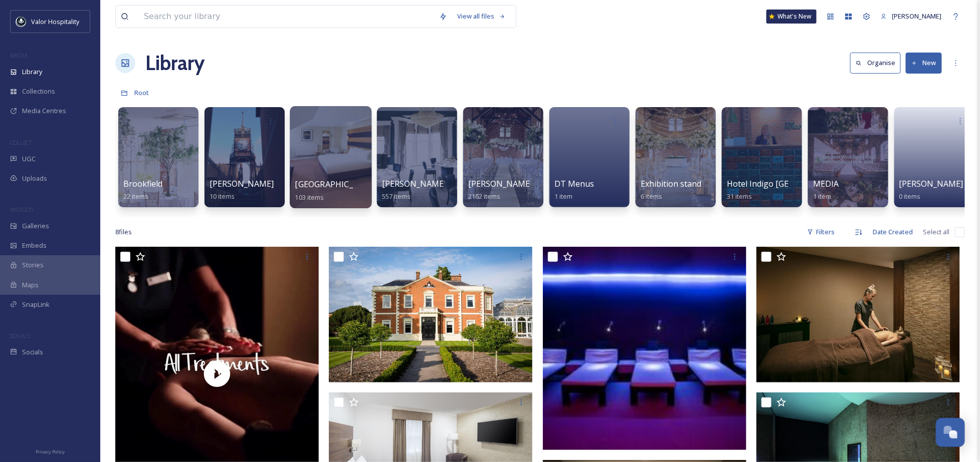  What do you see at coordinates (671, 190) in the screenshot?
I see `a: Exhibition stand6 items` at bounding box center [671, 190].